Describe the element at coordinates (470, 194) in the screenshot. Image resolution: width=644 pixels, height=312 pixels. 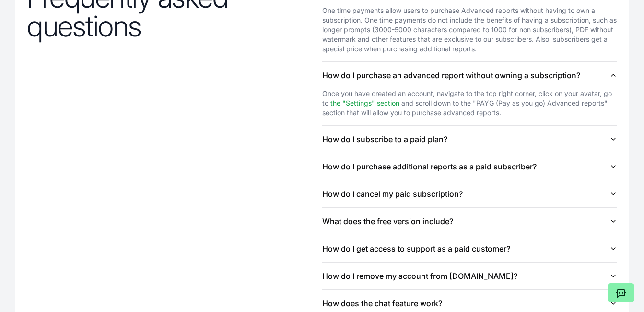
I see `button: How do I cancel my paid subscription?` at that location.